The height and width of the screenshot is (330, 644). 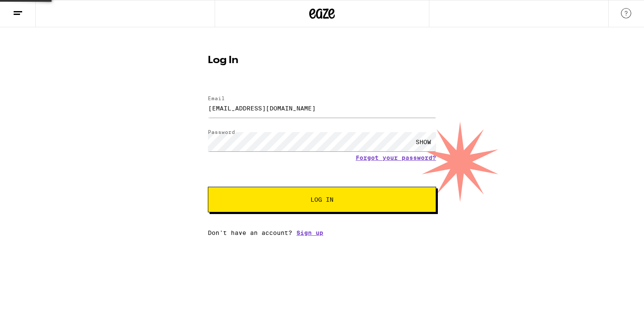 I want to click on a: Forgot your password?, so click(x=396, y=158).